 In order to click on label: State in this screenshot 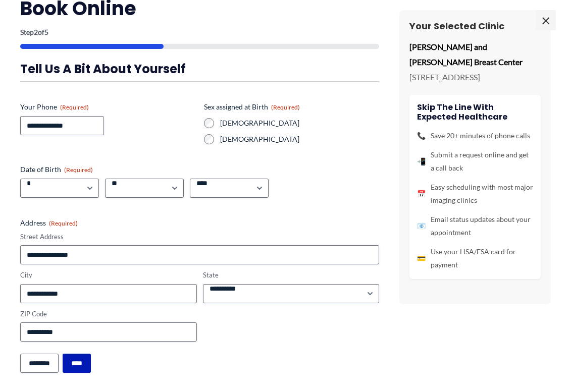, I will do `click(291, 275)`.